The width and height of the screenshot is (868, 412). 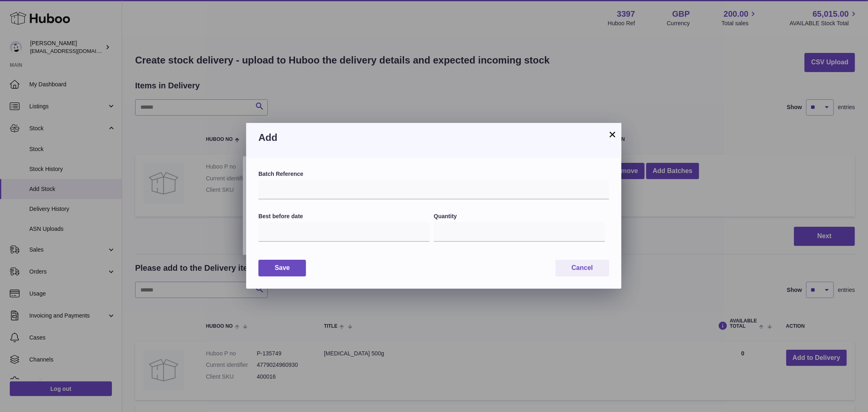 What do you see at coordinates (282, 268) in the screenshot?
I see `button: Save` at bounding box center [282, 268].